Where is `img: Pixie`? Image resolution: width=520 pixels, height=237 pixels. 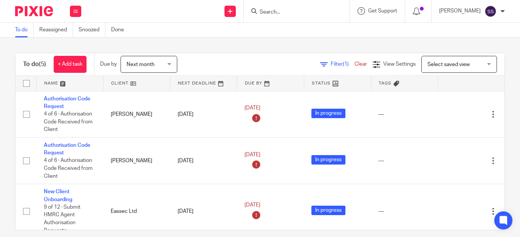 img: Pixie is located at coordinates (34, 11).